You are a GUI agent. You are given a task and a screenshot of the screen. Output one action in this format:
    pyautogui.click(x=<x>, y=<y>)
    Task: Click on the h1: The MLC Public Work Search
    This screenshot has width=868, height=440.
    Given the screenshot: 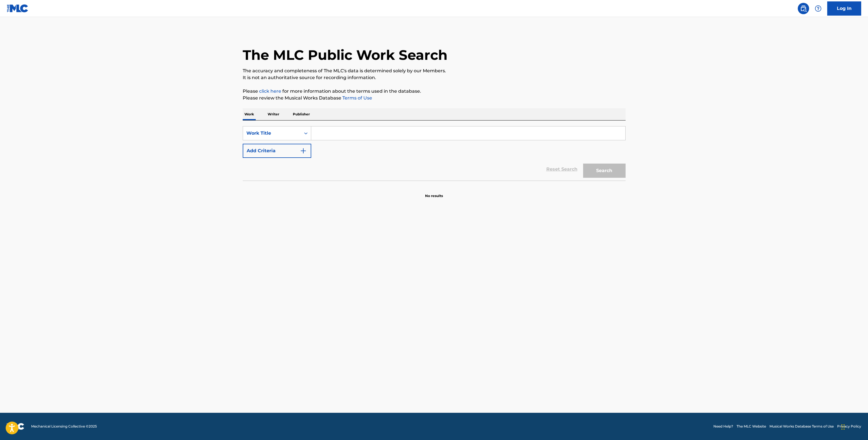 What is the action you would take?
    pyautogui.click(x=345, y=55)
    